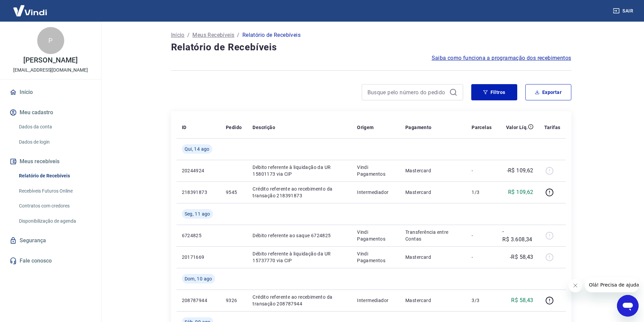 The width and height of the screenshot is (644, 322). Describe the element at coordinates (548, 92) in the screenshot. I see `button: Exportar` at that location.